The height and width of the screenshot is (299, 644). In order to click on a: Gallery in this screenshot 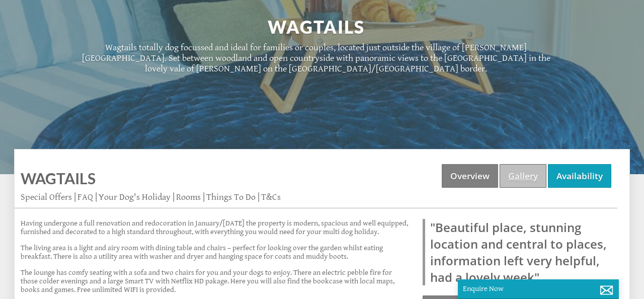, I will do `click(523, 176)`.